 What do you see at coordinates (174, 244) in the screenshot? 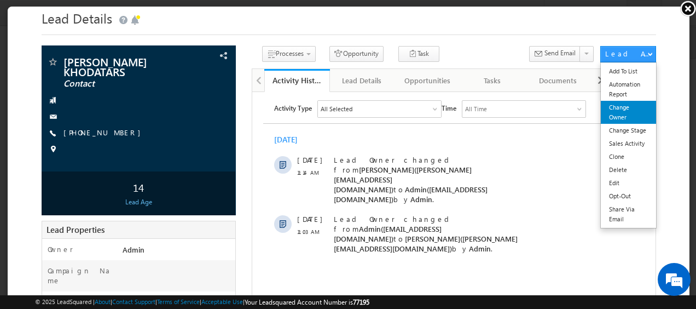
I see `em: Start Chat` at bounding box center [174, 244].